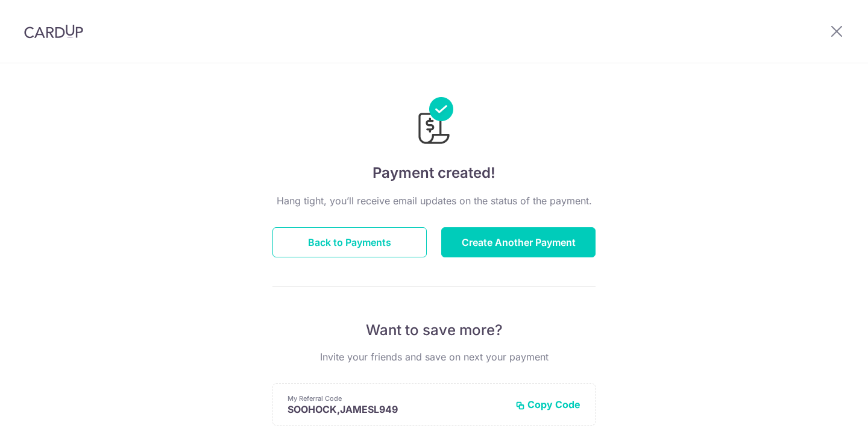  What do you see at coordinates (397, 409) in the screenshot?
I see `p: SOOHOCK,JAMESL949` at bounding box center [397, 409].